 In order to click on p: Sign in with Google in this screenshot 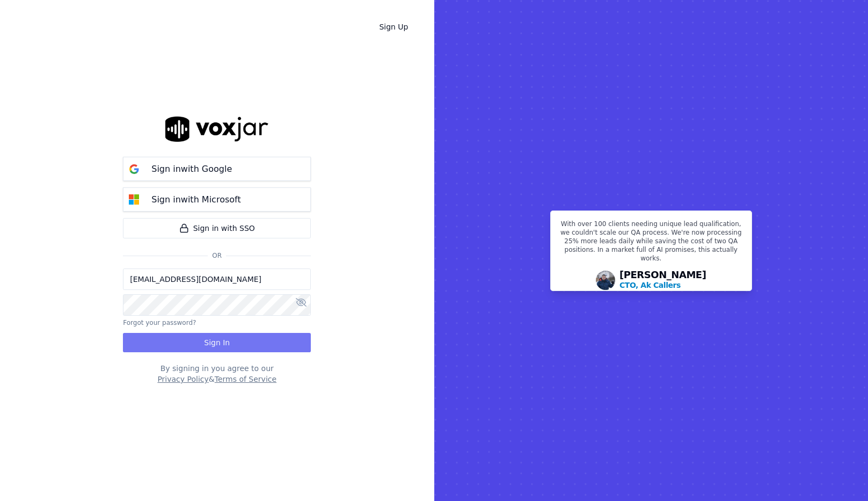, I will do `click(191, 169)`.